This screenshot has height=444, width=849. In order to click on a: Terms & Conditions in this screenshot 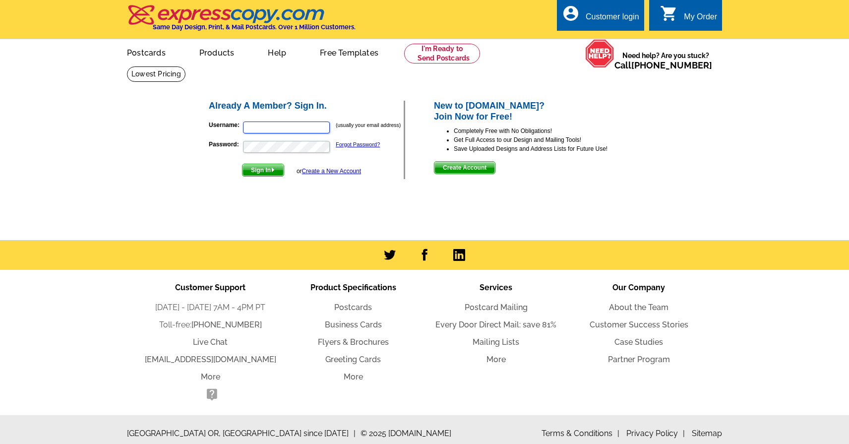, I will do `click(580, 433)`.